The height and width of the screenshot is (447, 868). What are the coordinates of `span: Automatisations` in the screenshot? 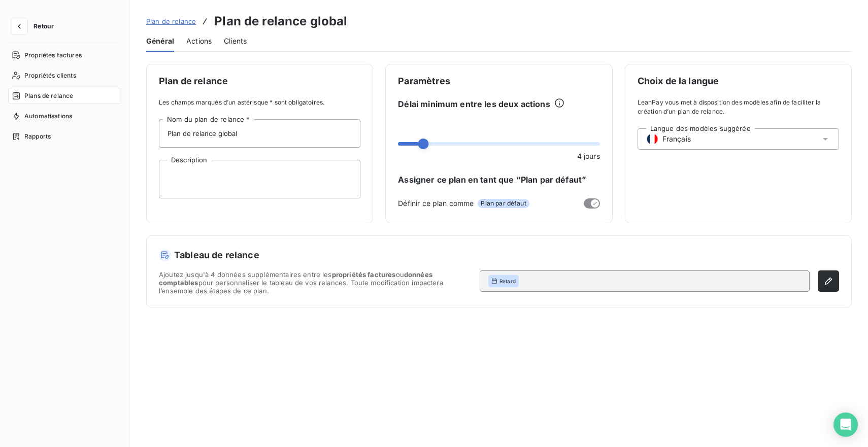 It's located at (48, 116).